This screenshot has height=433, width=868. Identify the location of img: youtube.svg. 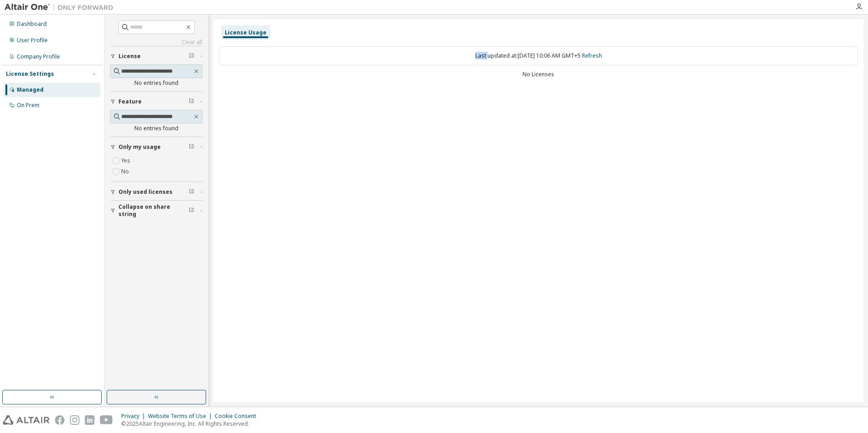
(106, 420).